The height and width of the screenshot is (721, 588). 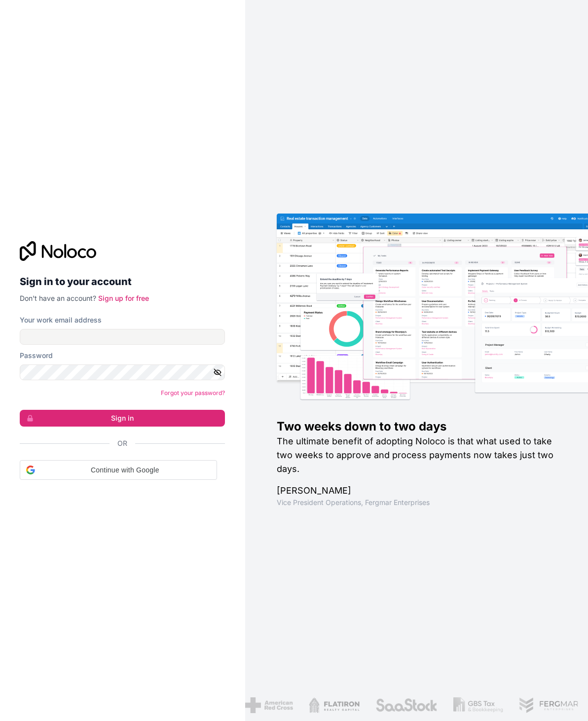 I want to click on input: Email address, so click(x=122, y=337).